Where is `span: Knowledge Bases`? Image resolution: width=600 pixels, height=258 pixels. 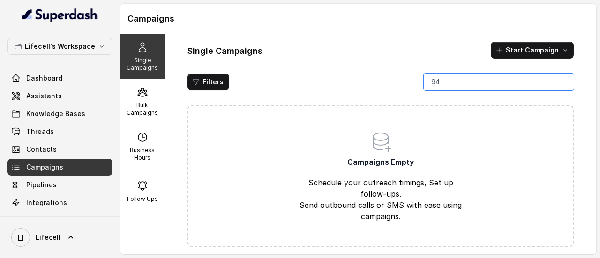 span: Knowledge Bases is located at coordinates (56, 114).